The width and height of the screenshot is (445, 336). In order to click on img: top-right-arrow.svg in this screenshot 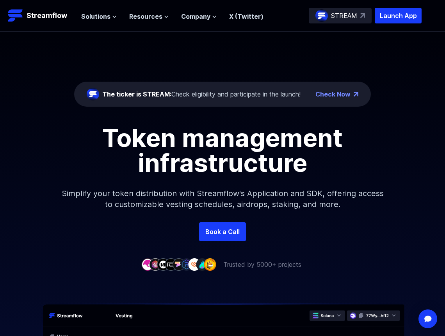, I will do `click(363, 16)`.